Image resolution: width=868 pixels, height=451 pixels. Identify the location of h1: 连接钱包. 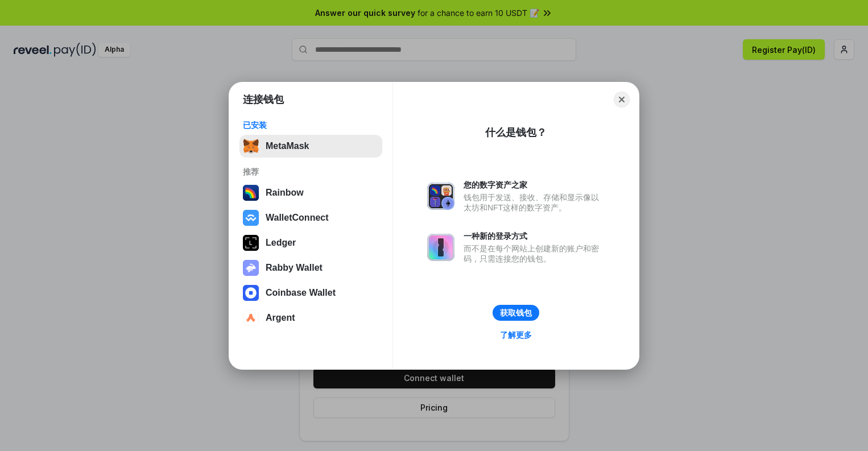
(263, 100).